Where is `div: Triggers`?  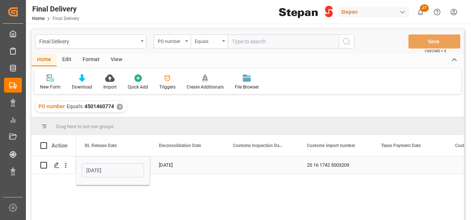 div: Triggers is located at coordinates (167, 87).